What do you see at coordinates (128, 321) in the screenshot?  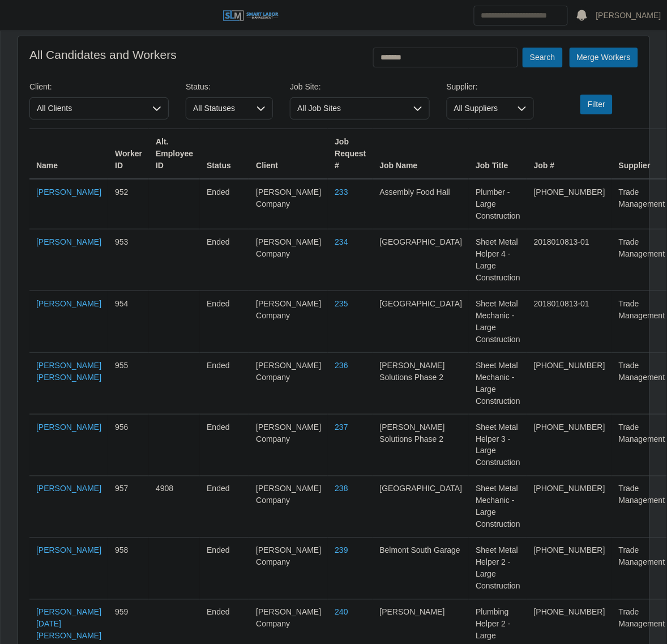 I see `td: 954` at bounding box center [128, 321].